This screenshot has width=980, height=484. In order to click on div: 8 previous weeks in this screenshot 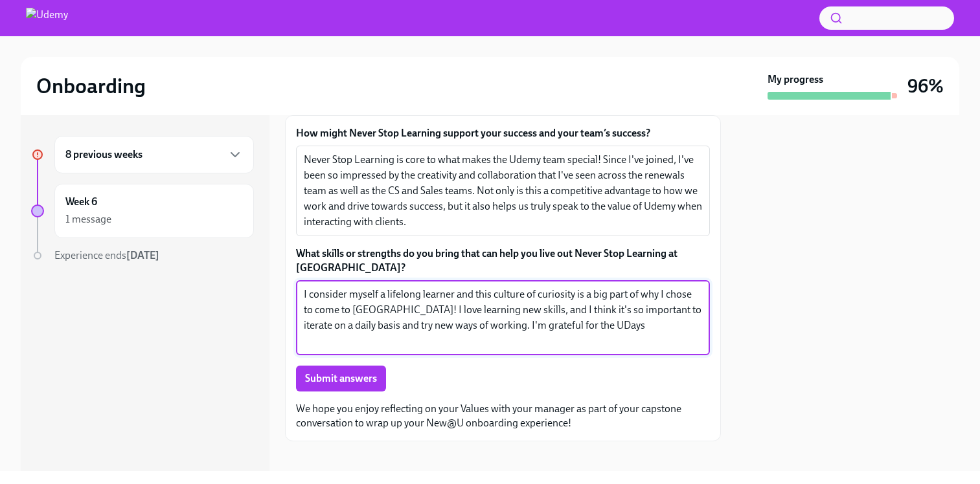, I will do `click(154, 155)`.